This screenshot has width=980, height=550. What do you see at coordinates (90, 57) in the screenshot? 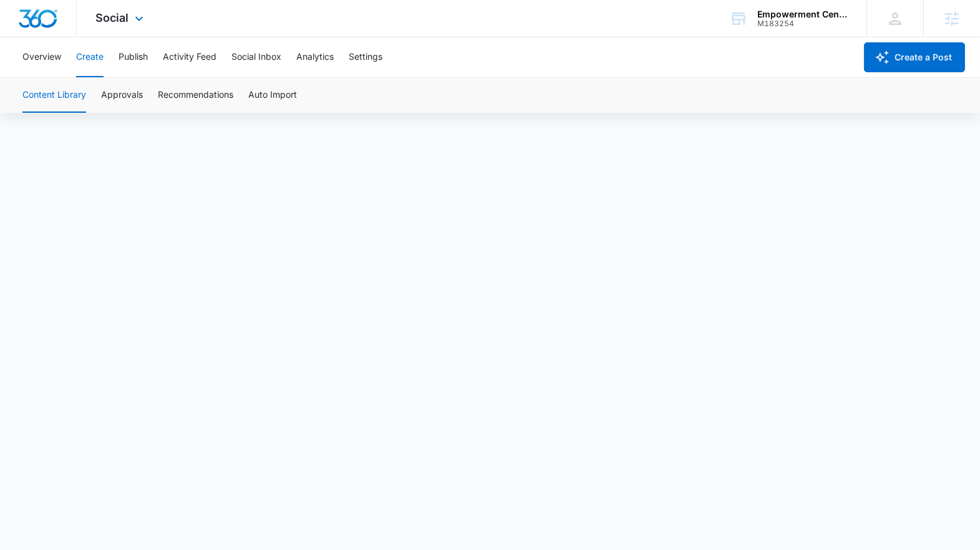
I see `button: Create` at bounding box center [90, 57].